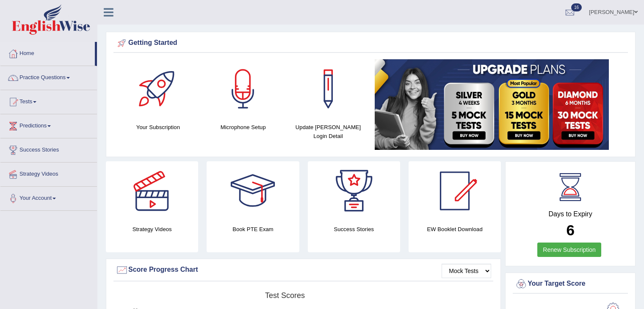 The width and height of the screenshot is (644, 309). What do you see at coordinates (158, 127) in the screenshot?
I see `h4: Your Subscription` at bounding box center [158, 127].